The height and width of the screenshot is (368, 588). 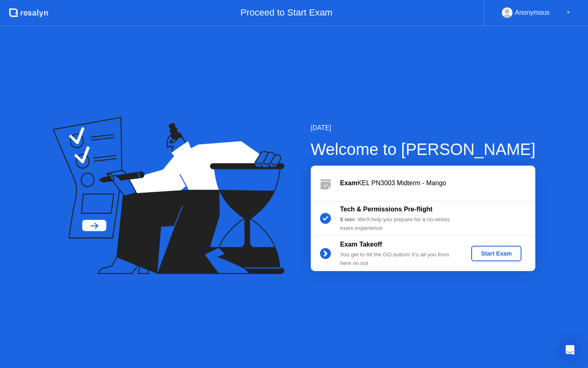 What do you see at coordinates (496, 253) in the screenshot?
I see `div: Start Exam` at bounding box center [496, 253].